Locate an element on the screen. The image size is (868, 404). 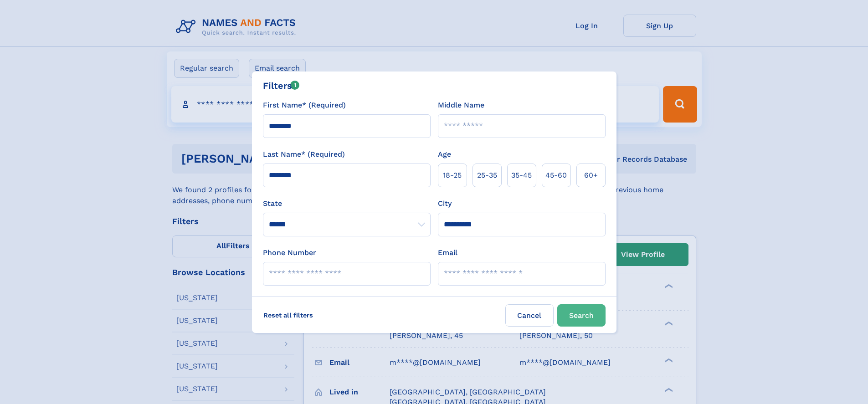
label: Last Name* (Required) is located at coordinates (304, 155).